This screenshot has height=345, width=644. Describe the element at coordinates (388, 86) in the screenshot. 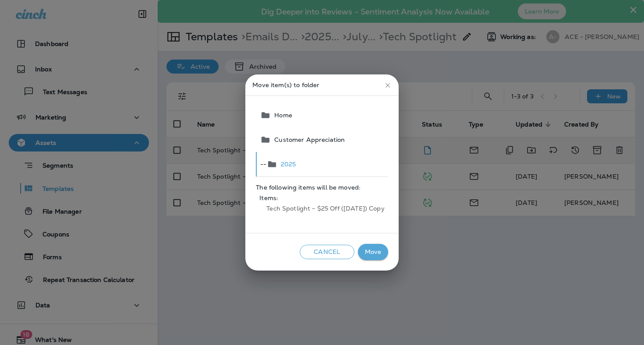

I see `button: close` at that location.